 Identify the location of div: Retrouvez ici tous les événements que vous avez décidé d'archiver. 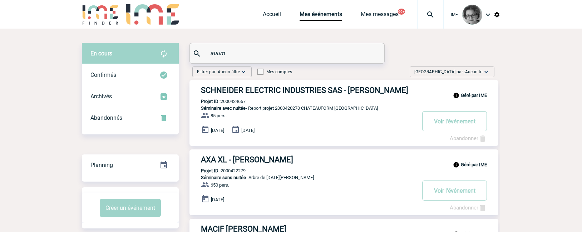
(130, 96).